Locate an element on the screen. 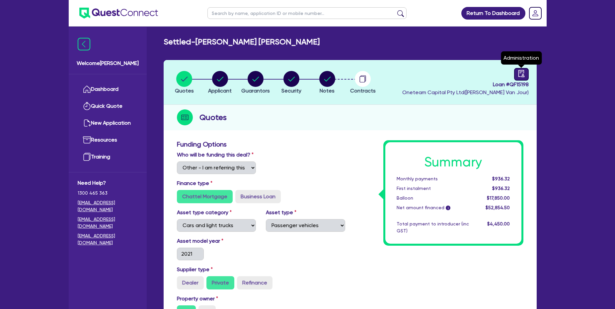 The height and width of the screenshot is (309, 615). label: Asset type category is located at coordinates (204, 213).